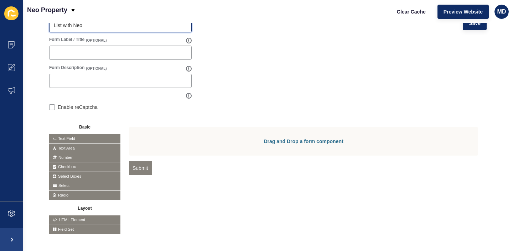 This screenshot has height=251, width=513. I want to click on span: Save, so click(475, 23).